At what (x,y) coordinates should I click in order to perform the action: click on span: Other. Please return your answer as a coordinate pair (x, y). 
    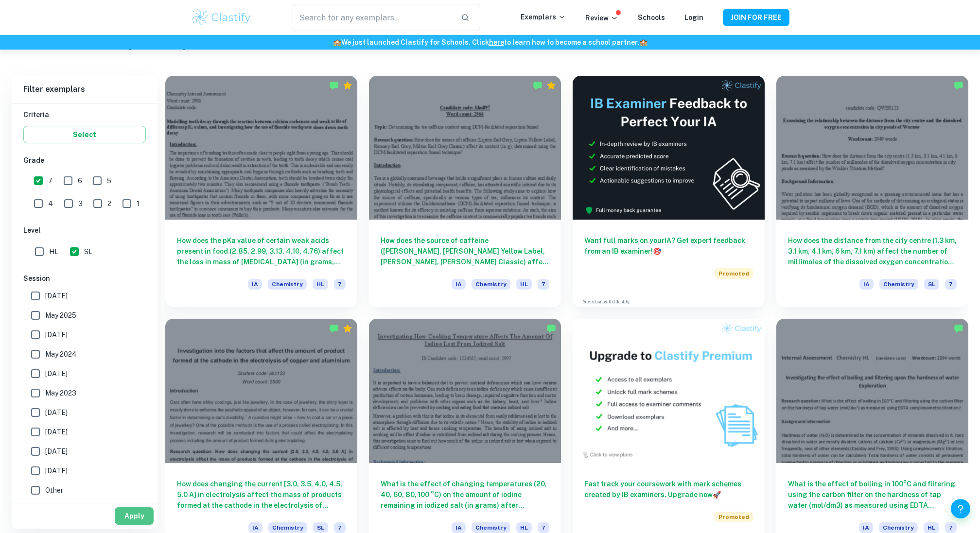
    Looking at the image, I should click on (54, 490).